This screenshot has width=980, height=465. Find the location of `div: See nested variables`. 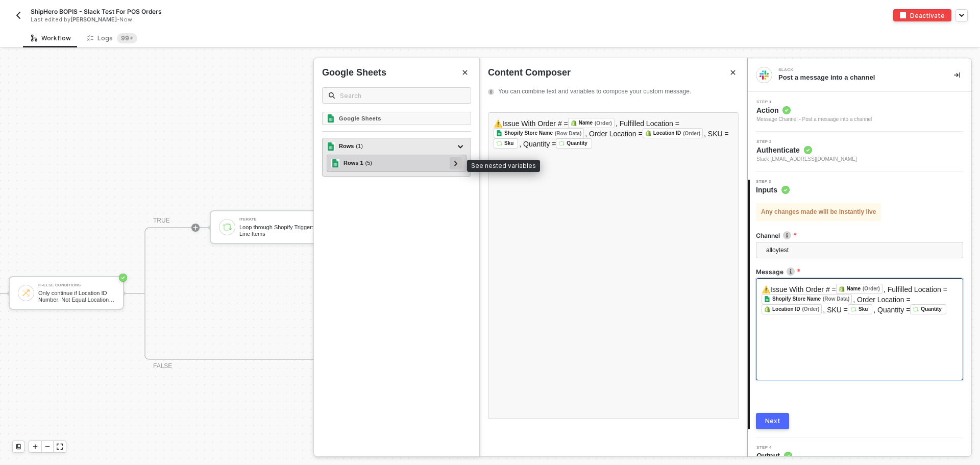

div: See nested variables is located at coordinates (503, 166).